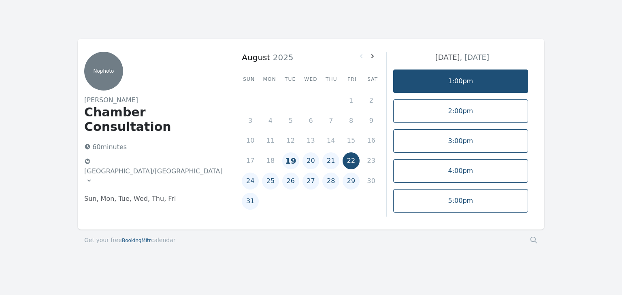 This screenshot has height=295, width=622. What do you see at coordinates (460, 171) in the screenshot?
I see `a: 4:00pm` at bounding box center [460, 171].